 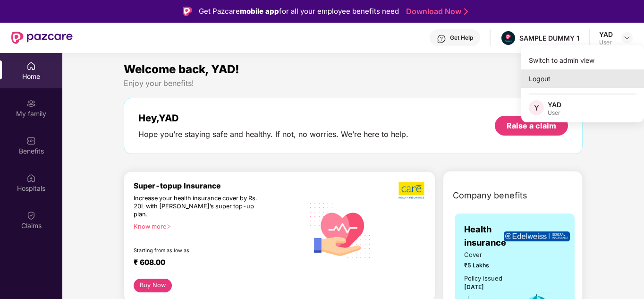 I want to click on div: Get Help, so click(x=461, y=38).